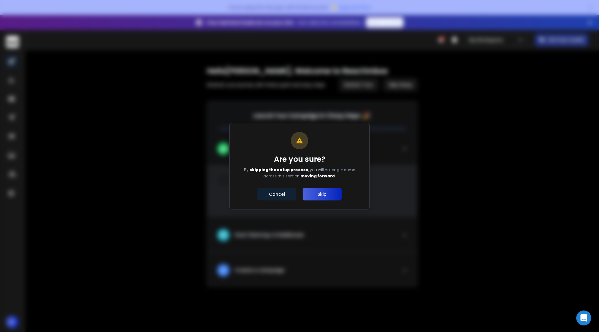  Describe the element at coordinates (299, 173) in the screenshot. I see `p: By , you will no longer come across this section .` at that location.